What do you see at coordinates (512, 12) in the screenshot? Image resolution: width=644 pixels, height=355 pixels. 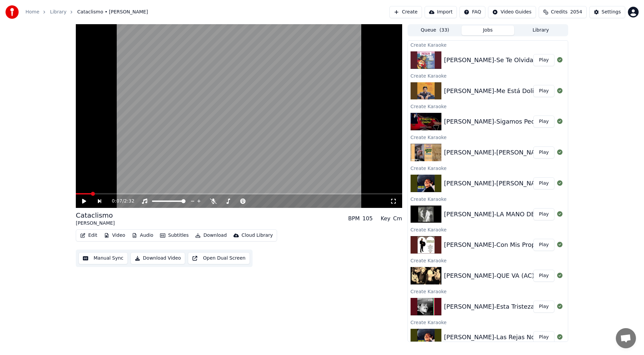 I see `button: Video Guides` at bounding box center [512, 12].